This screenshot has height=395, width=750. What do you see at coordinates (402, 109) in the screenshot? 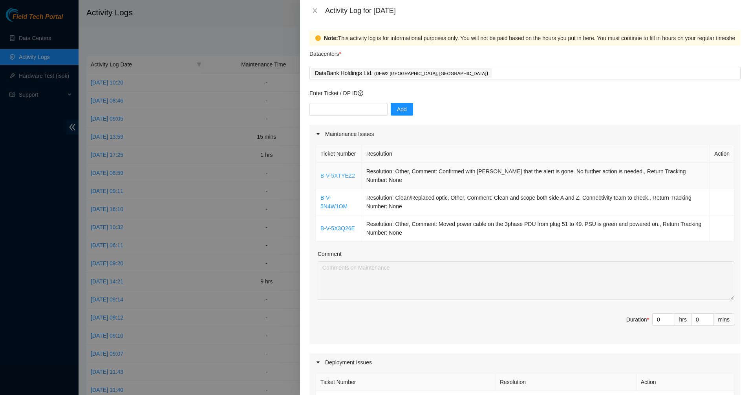
I see `span: Add` at bounding box center [402, 109].